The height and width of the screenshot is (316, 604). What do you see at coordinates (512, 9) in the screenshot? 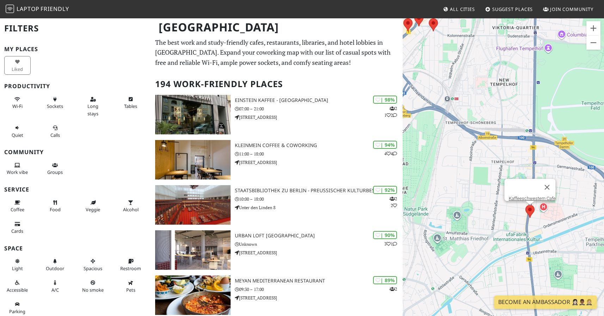
I see `span: Suggest Places` at bounding box center [512, 9].